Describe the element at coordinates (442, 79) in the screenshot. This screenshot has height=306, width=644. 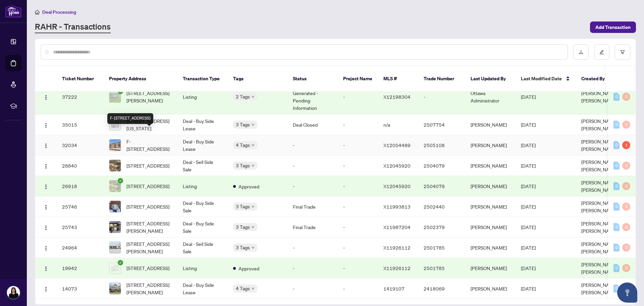
I see `th: Trade Number` at that location.